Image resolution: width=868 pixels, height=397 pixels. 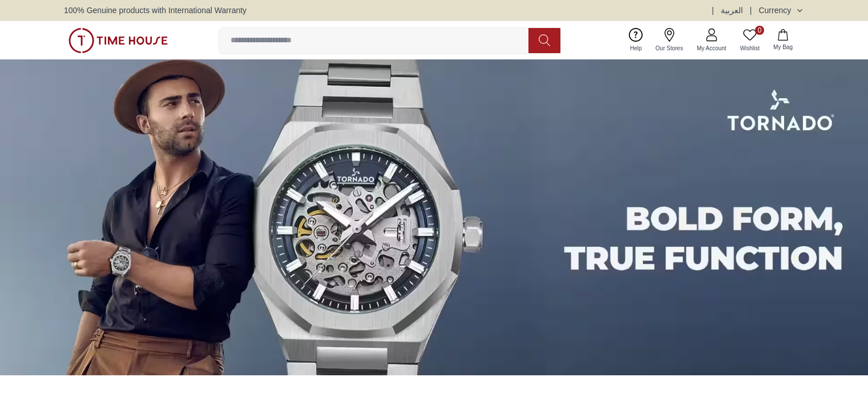 What do you see at coordinates (712, 48) in the screenshot?
I see `span: My Account` at bounding box center [712, 48].